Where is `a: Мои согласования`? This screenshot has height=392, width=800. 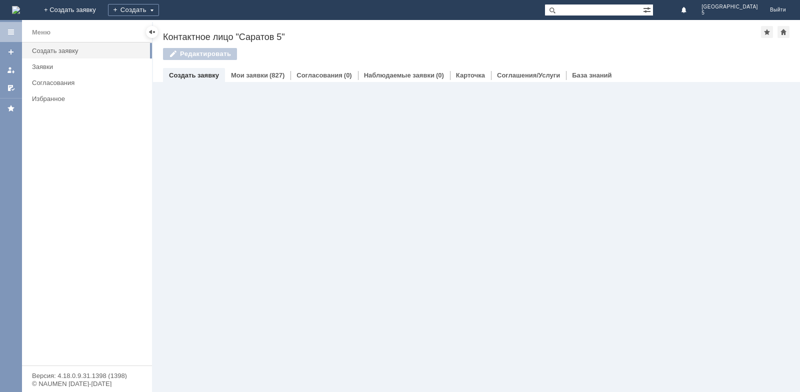 a: Мои согласования is located at coordinates (11, 88).